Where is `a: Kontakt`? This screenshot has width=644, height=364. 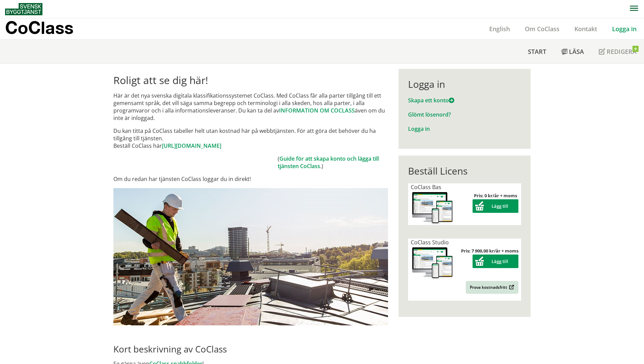 a: Kontakt is located at coordinates (585, 29).